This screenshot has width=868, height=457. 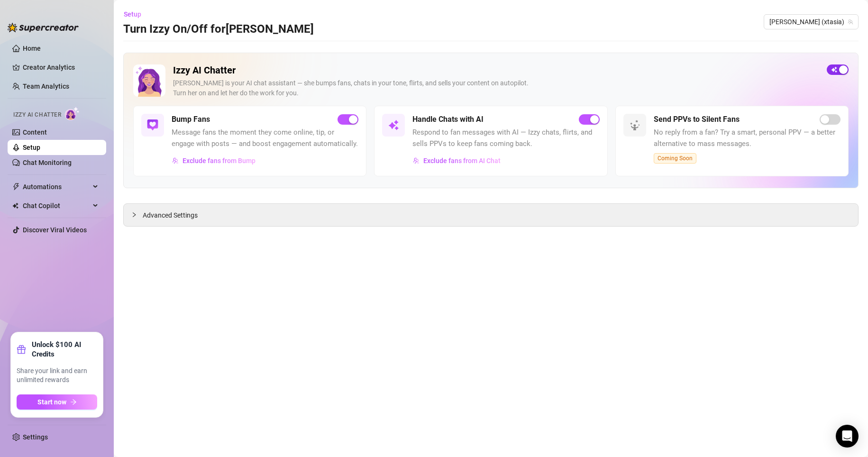 I want to click on a: Settings, so click(x=35, y=437).